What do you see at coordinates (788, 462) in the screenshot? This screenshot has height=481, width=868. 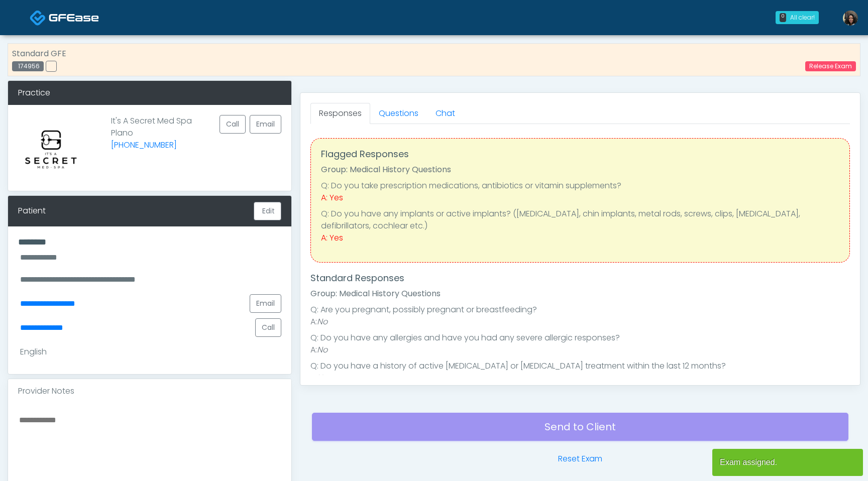 I see `article: Exam assigned.` at bounding box center [788, 462].